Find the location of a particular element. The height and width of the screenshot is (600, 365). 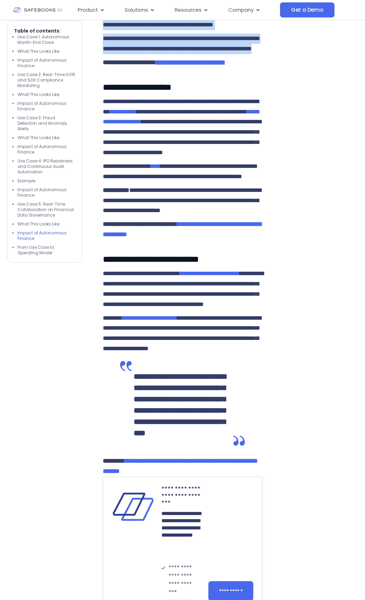

li: Example is located at coordinates (46, 181).